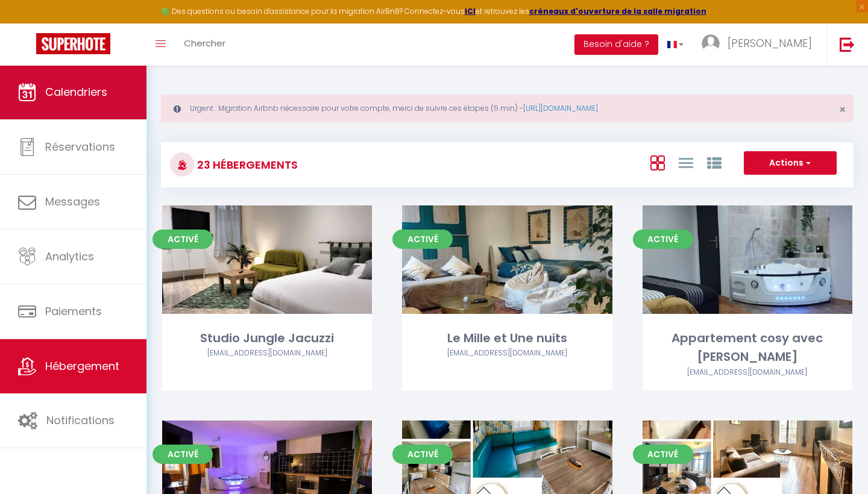  I want to click on div: Urgent : Migration Airbnb nécessaire pour votre compte, merci de suivre ces étapes (5 min) -, so click(507, 109).